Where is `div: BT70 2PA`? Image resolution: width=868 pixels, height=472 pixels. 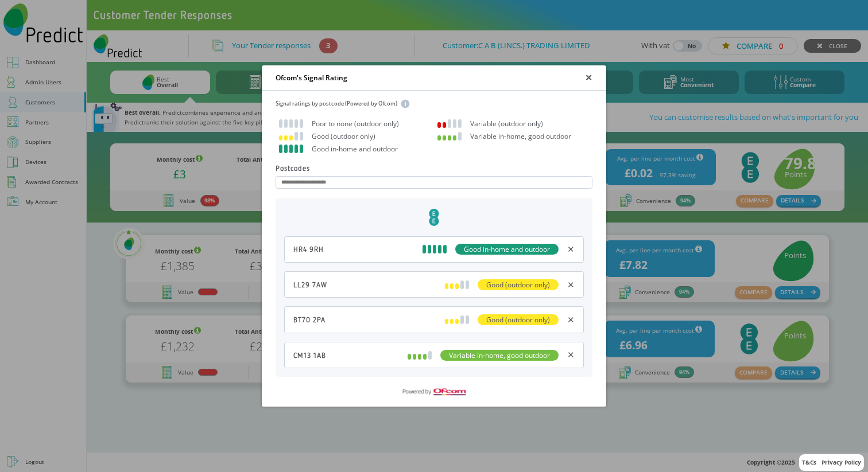 div: BT70 2PA is located at coordinates (310, 319).